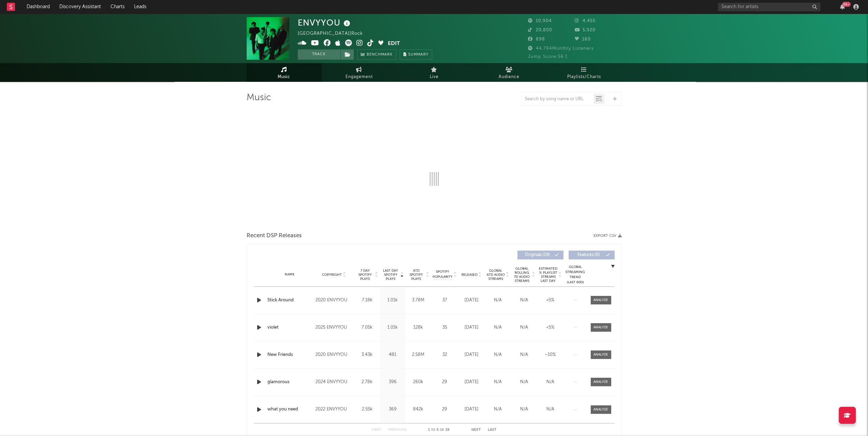  Describe the element at coordinates (392, 354) in the screenshot. I see `div: 481` at that location.